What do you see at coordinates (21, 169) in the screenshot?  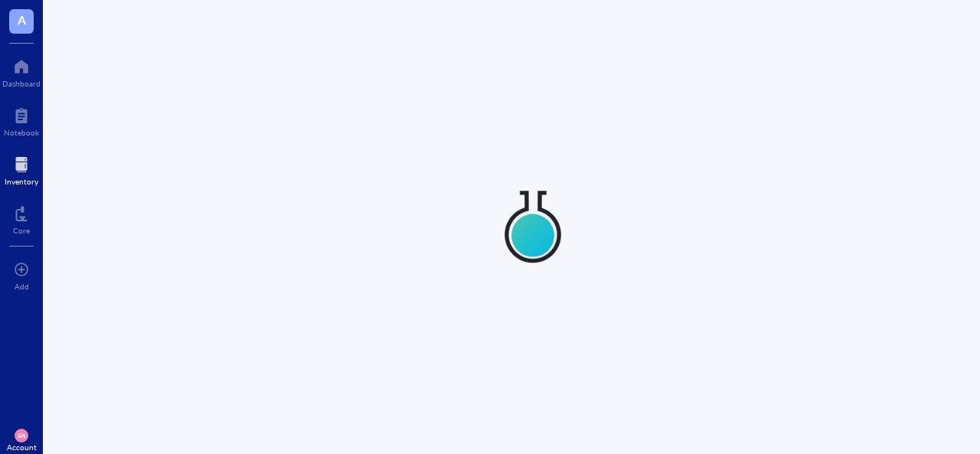 I see `a: Inventory` at bounding box center [21, 169].